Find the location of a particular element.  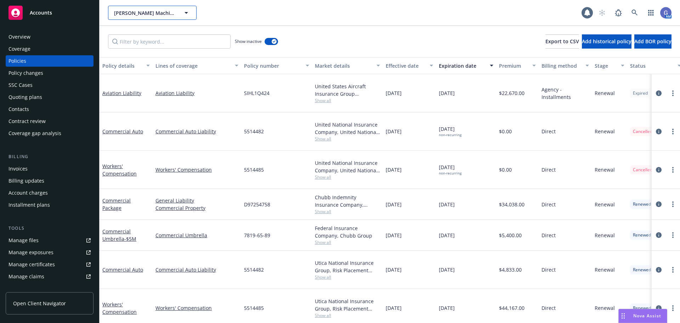

button: Market details is located at coordinates (347, 66).